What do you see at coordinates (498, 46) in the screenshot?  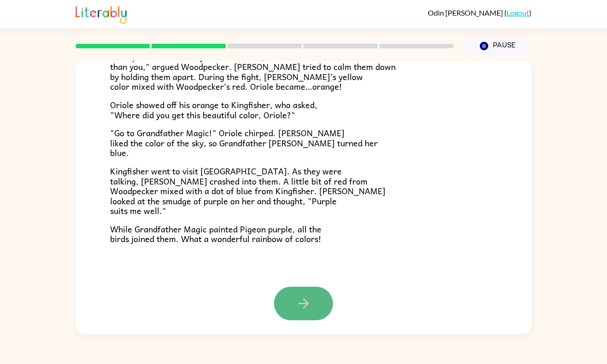 I see `button: Pause` at bounding box center [498, 46].